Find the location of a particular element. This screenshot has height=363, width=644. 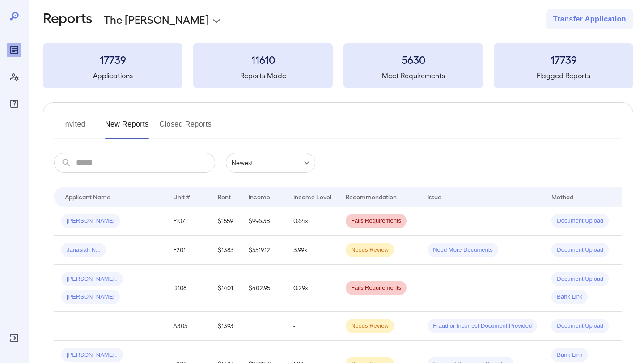

h3: 11610 is located at coordinates (263, 59).